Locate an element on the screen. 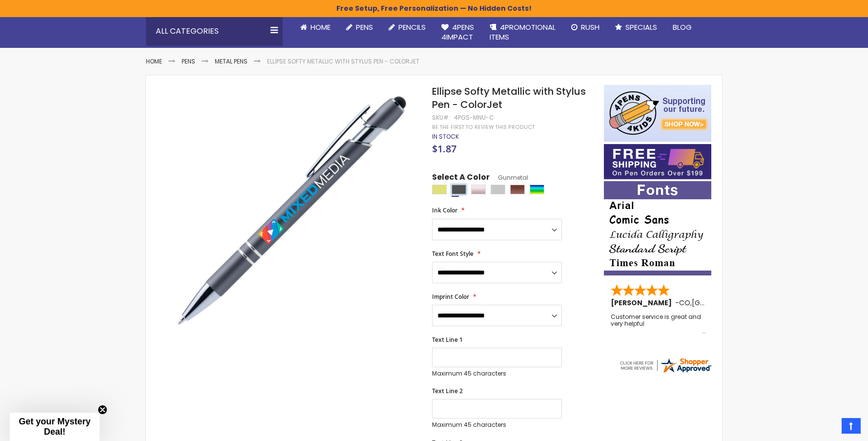 The height and width of the screenshot is (441, 868). span: Specials is located at coordinates (641, 27).